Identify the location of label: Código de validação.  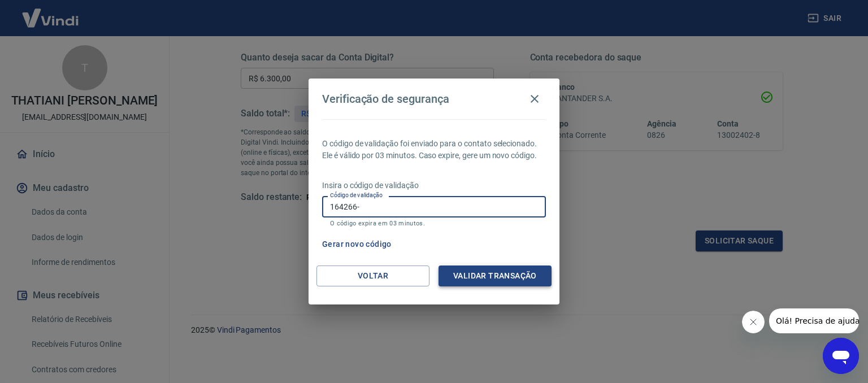
(356, 195).